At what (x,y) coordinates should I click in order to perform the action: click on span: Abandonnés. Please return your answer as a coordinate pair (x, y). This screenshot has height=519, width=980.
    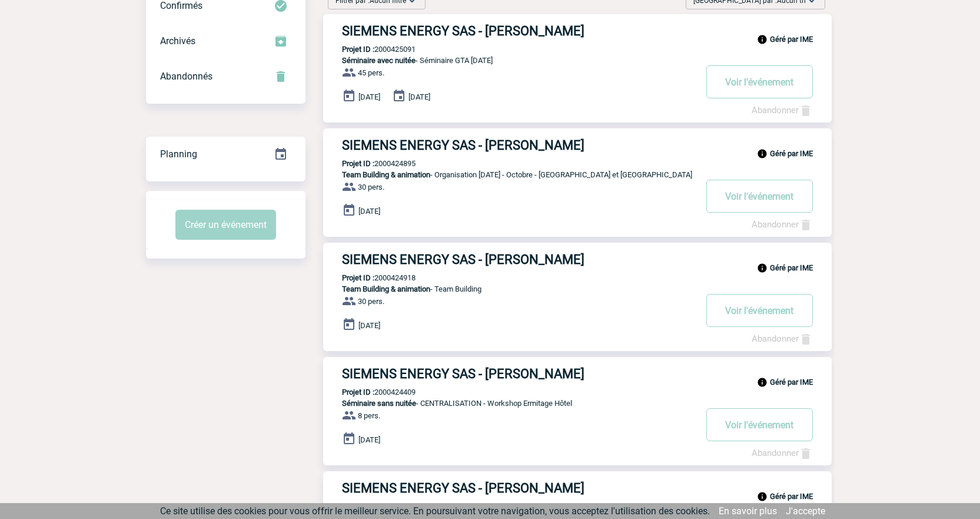
    Looking at the image, I should click on (186, 76).